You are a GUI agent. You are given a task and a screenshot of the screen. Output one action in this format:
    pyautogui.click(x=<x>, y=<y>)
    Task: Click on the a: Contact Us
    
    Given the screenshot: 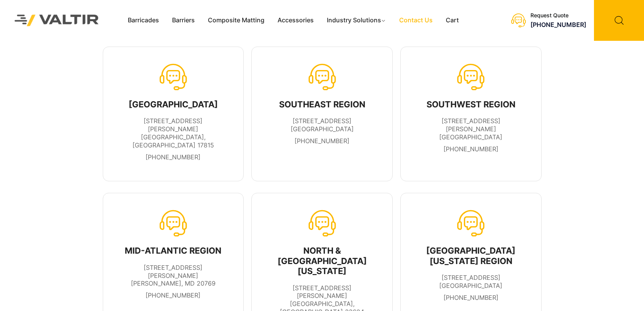 What is the action you would take?
    pyautogui.click(x=416, y=20)
    